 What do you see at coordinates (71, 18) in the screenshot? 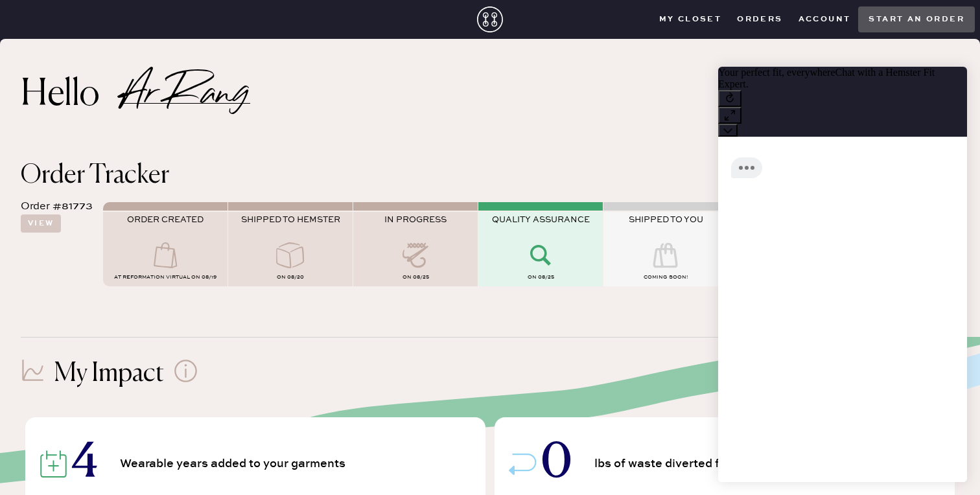
I see `span: Your perfect fit, everywhere` at bounding box center [71, 18].